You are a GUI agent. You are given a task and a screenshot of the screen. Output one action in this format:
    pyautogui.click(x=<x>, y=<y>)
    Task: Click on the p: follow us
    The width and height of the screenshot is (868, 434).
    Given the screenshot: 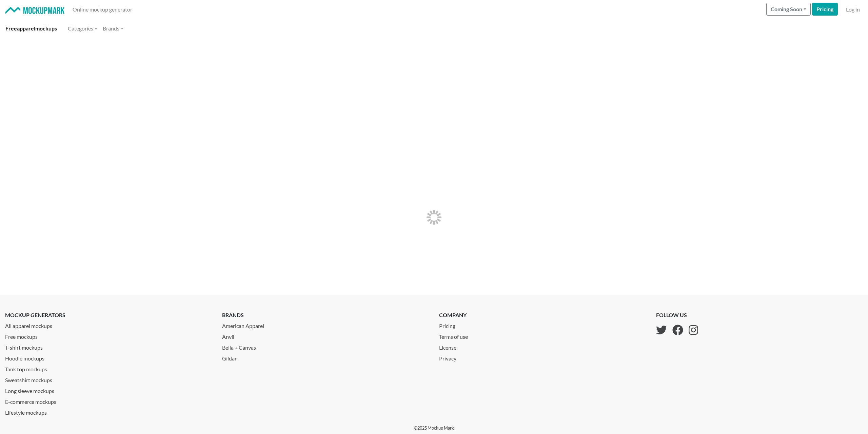 What is the action you would take?
    pyautogui.click(x=677, y=315)
    